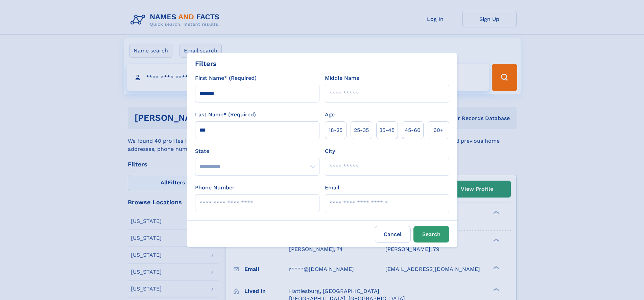 This screenshot has height=300, width=644. What do you see at coordinates (431, 234) in the screenshot?
I see `button: Search` at bounding box center [431, 234].